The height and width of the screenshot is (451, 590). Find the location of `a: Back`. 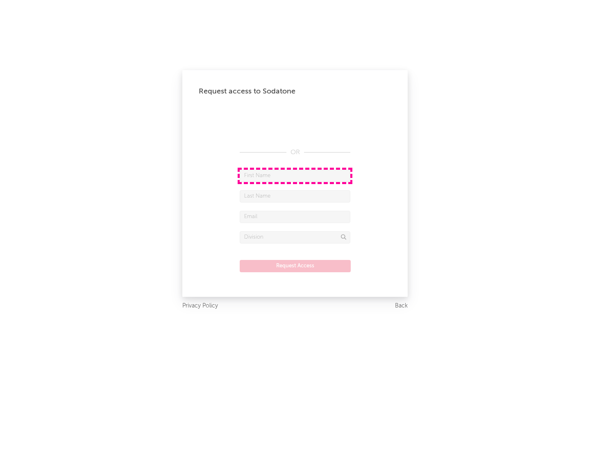

a: Back is located at coordinates (401, 306).